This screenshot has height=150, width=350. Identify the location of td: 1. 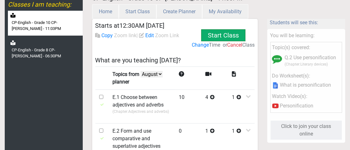
(241, 106).